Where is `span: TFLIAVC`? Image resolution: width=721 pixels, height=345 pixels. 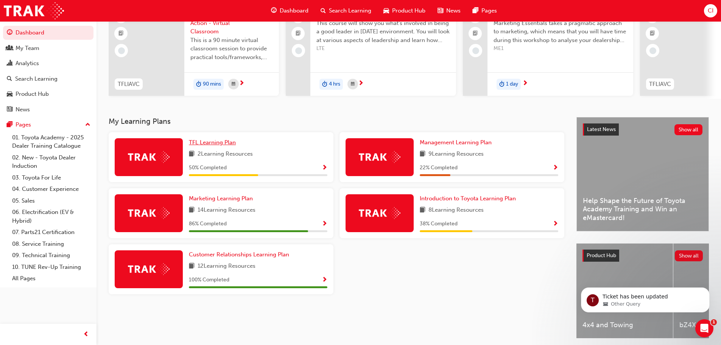 span: TFLIAVC is located at coordinates (660, 84).